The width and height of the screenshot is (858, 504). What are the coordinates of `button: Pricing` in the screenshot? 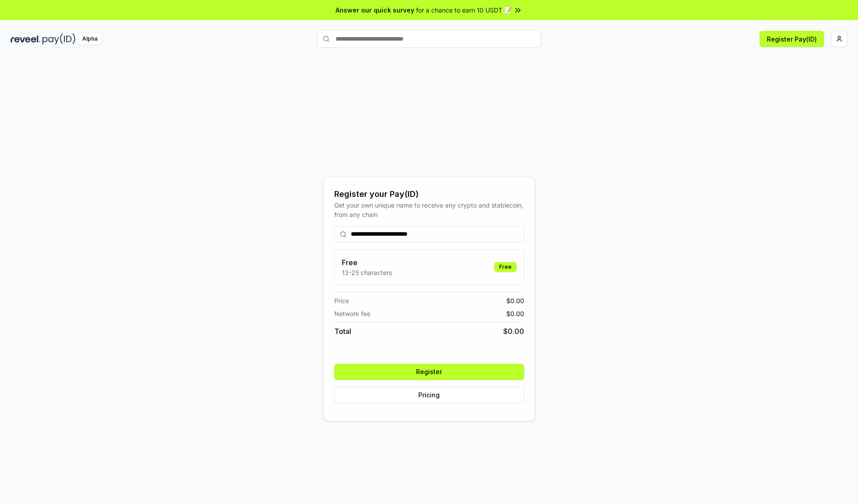 It's located at (429, 395).